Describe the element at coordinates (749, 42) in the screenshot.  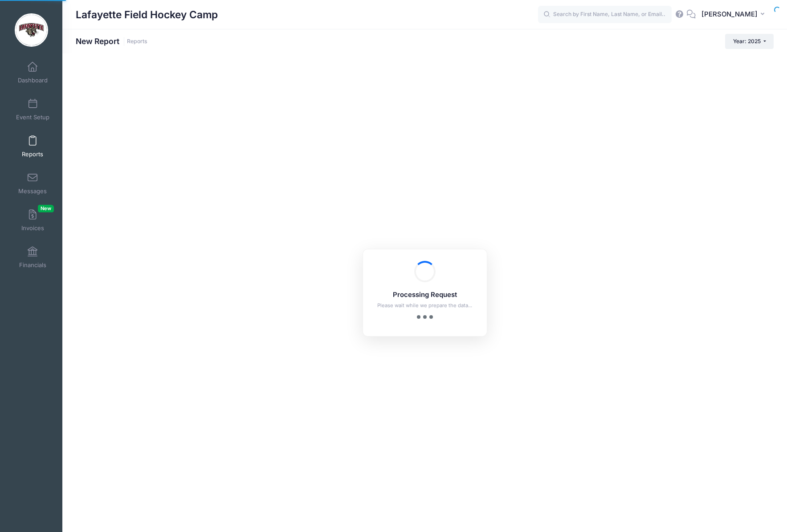
I see `button: Year: 2025` at that location.